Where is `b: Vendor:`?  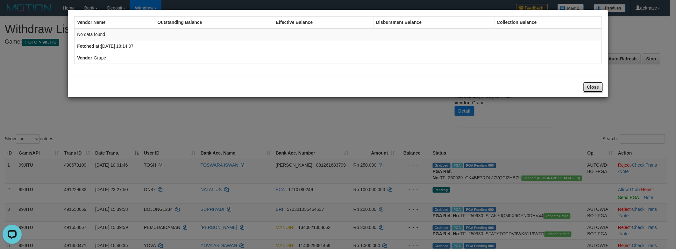 b: Vendor: is located at coordinates (85, 58).